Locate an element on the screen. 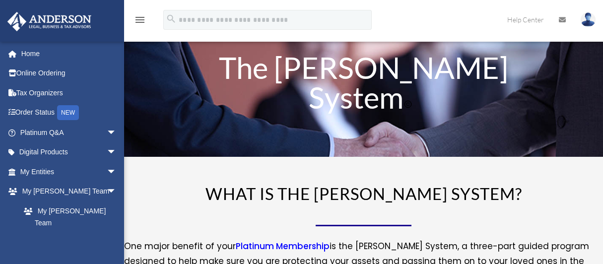 This screenshot has width=603, height=264. a: Order StatusNEW is located at coordinates (69, 113).